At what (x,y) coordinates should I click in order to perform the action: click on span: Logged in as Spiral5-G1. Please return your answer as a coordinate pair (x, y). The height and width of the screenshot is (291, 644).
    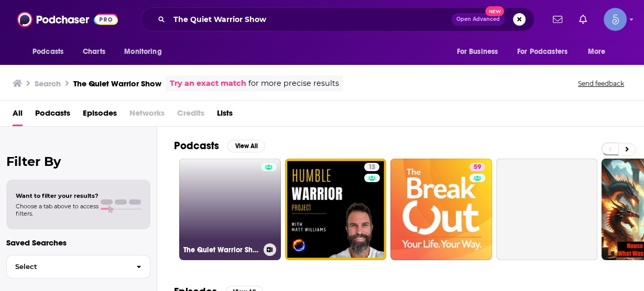
    Looking at the image, I should click on (615, 20).